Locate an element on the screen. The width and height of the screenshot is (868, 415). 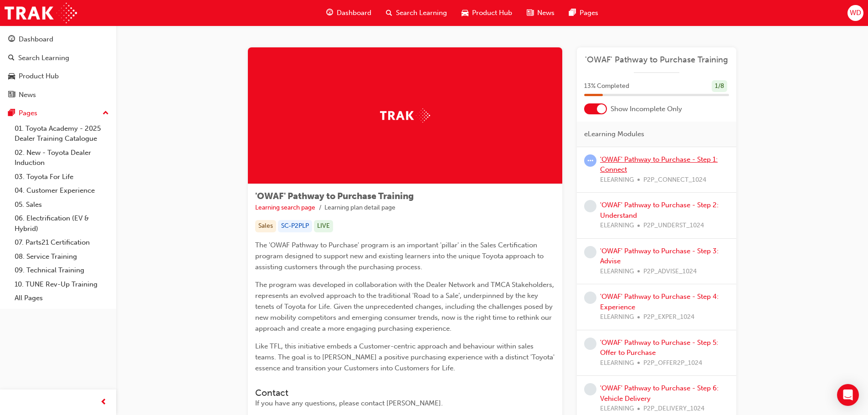
button: Pages is located at coordinates (58, 113).